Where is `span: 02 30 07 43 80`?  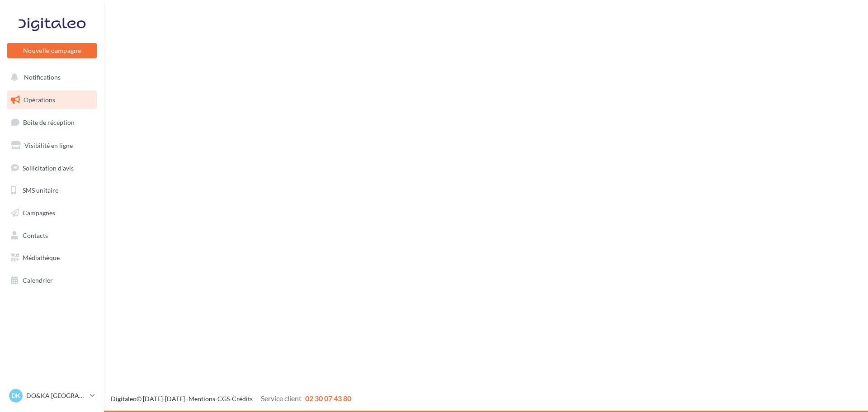 span: 02 30 07 43 80 is located at coordinates (328, 397).